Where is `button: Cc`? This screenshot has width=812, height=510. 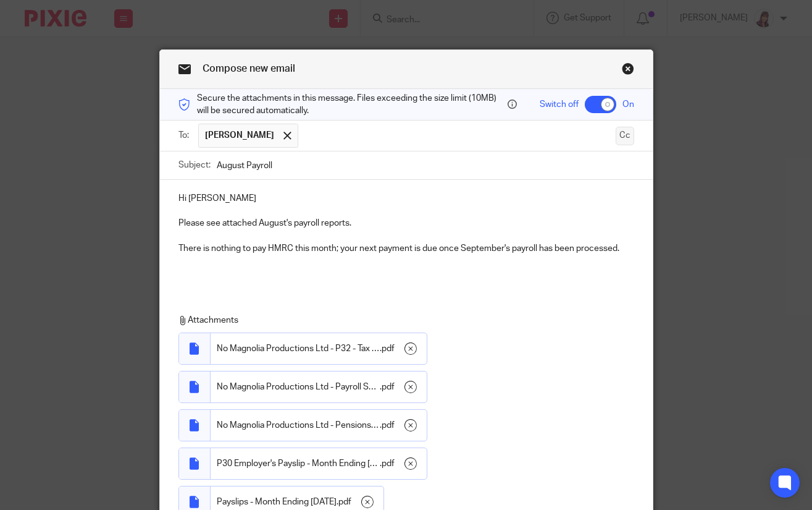 button: Cc is located at coordinates (625, 136).